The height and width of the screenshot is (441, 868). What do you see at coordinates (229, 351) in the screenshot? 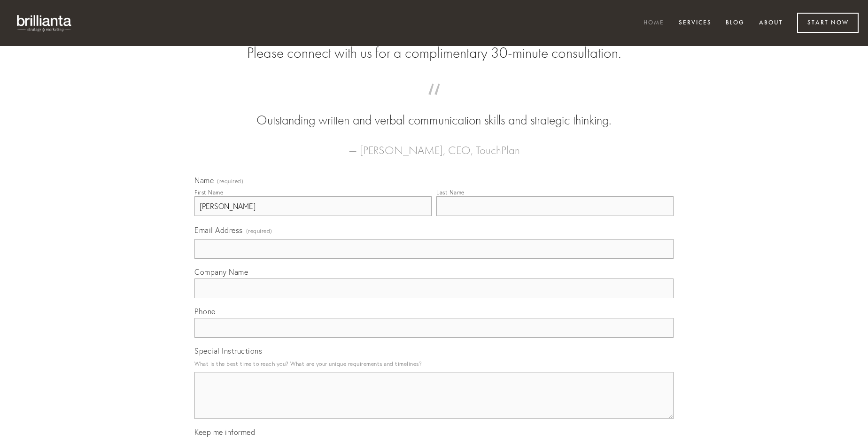
I see `span: Special Instructions` at bounding box center [229, 351].